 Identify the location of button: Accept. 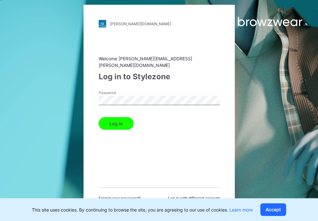
(274, 210).